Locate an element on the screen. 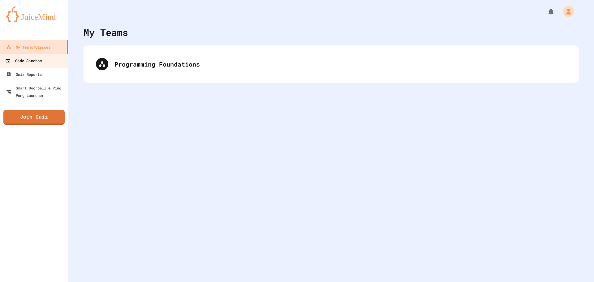  div: Quiz Reports is located at coordinates (24, 74).